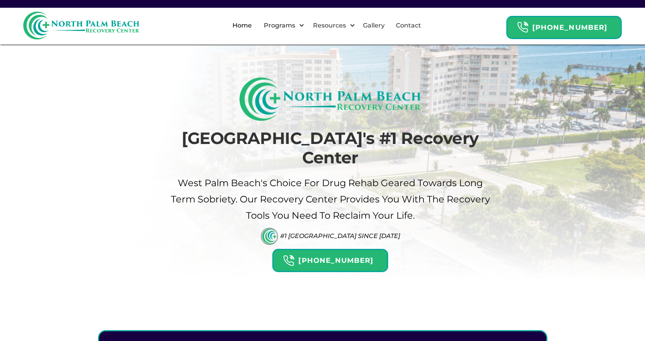  What do you see at coordinates (374, 26) in the screenshot?
I see `a: Gallery` at bounding box center [374, 26].